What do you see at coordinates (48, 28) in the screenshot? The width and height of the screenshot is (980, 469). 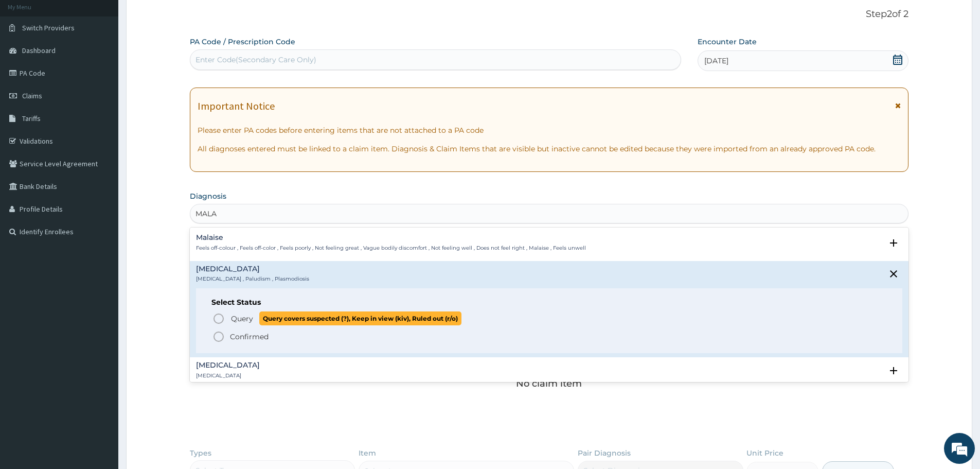 I see `span: Switch Providers` at bounding box center [48, 28].